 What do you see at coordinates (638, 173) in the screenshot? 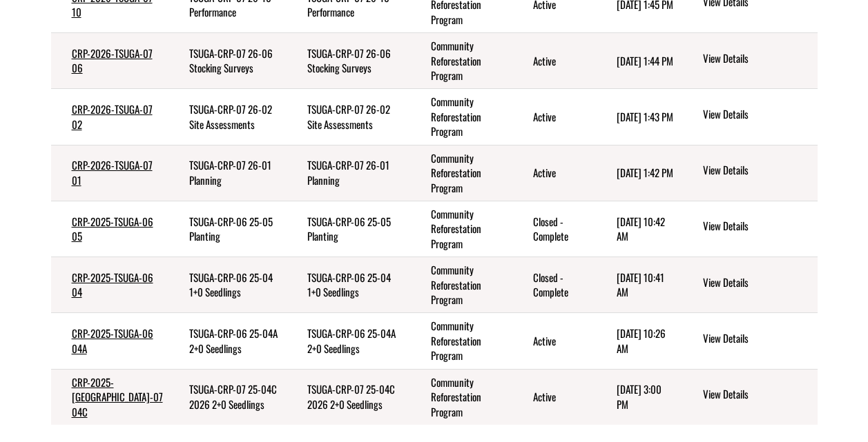
I see `td: 9/17/2025 1:42 PM` at bounding box center [638, 173].